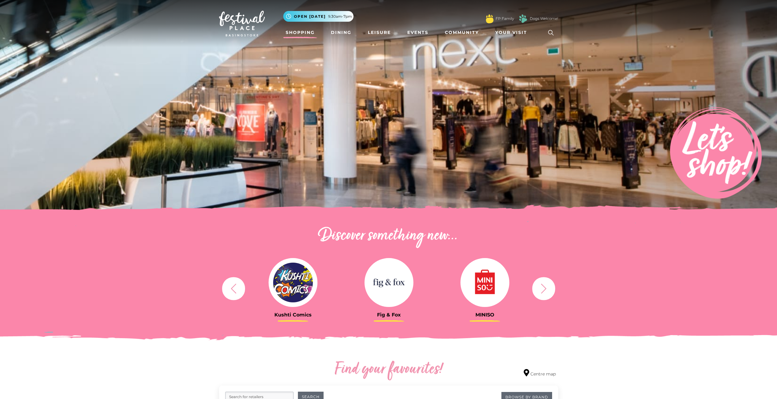  I want to click on h2: Find your favourites!, so click(388, 369).